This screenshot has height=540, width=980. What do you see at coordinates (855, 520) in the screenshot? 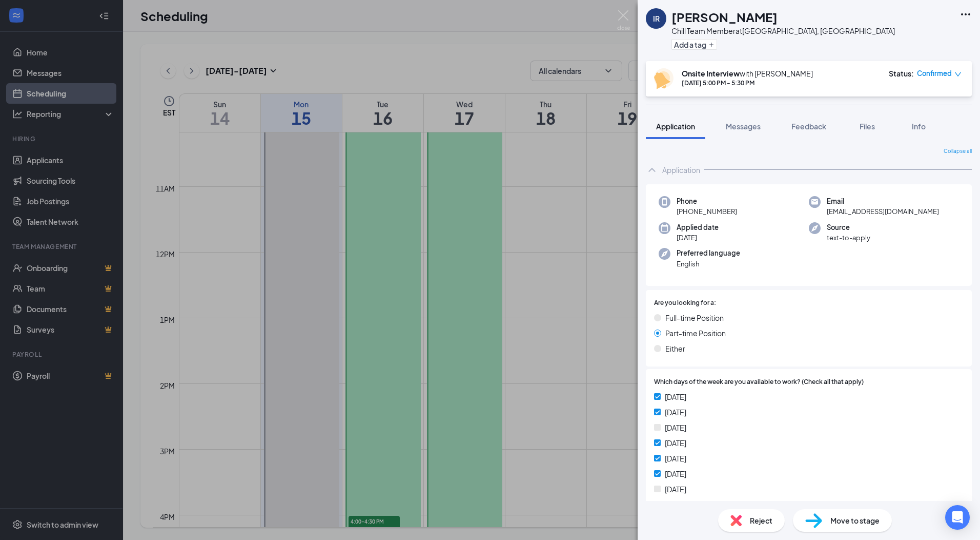
I see `span: Move to stage` at bounding box center [855, 520].